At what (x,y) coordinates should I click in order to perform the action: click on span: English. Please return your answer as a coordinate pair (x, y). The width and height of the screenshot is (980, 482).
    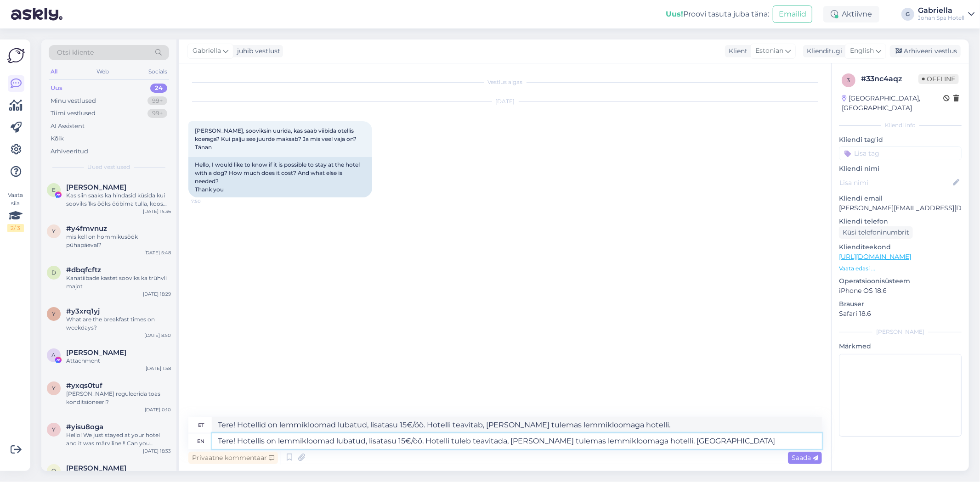
    Looking at the image, I should click on (862, 51).